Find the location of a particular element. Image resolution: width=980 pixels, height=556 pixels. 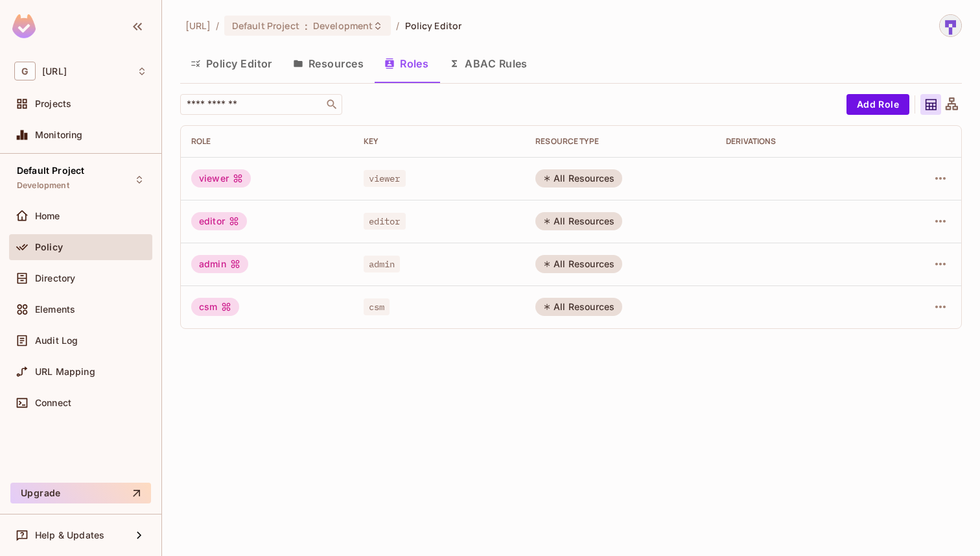

div: Derivations is located at coordinates (802, 141).